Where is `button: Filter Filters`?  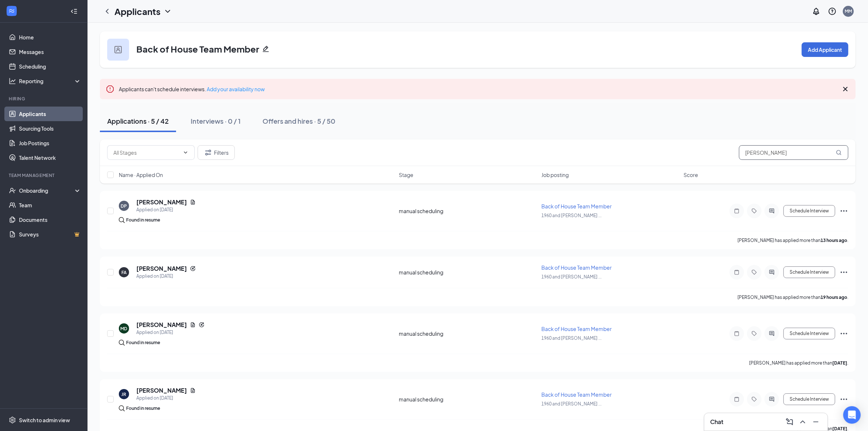
button: Filter Filters is located at coordinates (216, 152).